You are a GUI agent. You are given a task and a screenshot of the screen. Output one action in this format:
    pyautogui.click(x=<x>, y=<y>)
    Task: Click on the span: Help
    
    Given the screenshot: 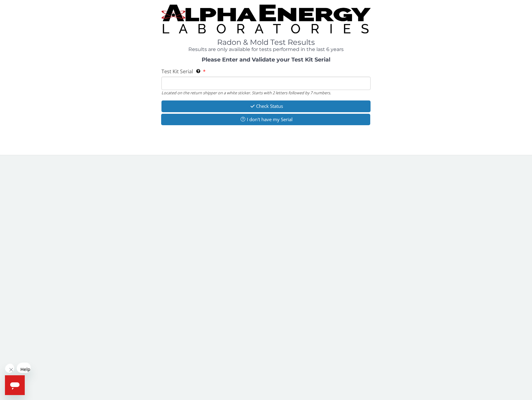 What is the action you would take?
    pyautogui.click(x=9, y=7)
    